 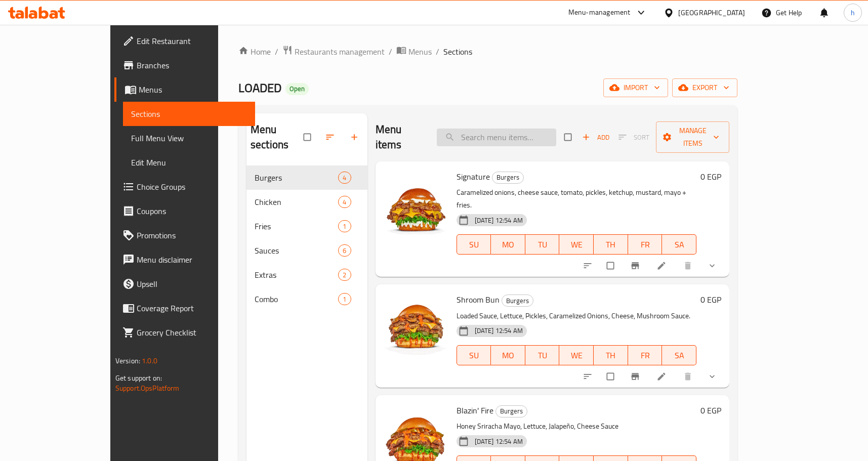 I want to click on span: Fries, so click(x=296, y=226).